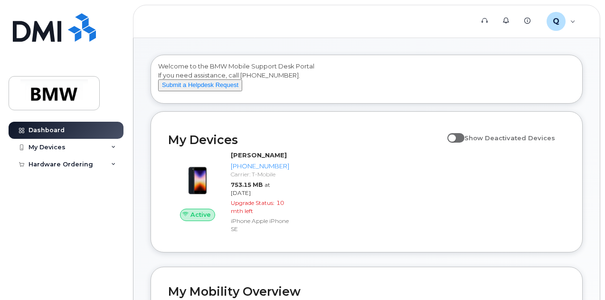 Image resolution: width=605 pixels, height=300 pixels. I want to click on span: Q, so click(556, 21).